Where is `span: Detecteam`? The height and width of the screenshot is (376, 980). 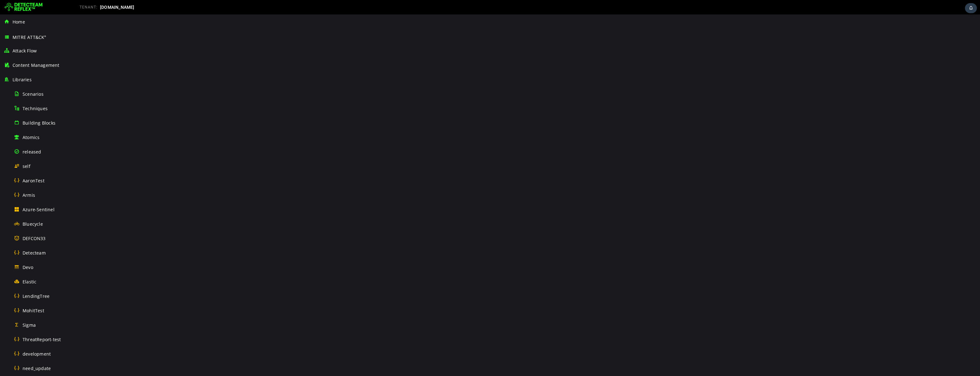 span: Detecteam is located at coordinates (34, 252).